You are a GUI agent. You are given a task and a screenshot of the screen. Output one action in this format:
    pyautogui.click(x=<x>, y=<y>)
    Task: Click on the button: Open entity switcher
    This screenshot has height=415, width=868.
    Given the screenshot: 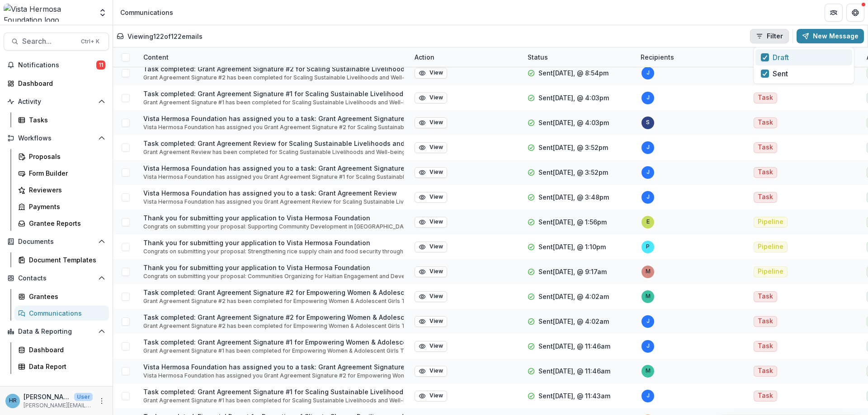 What is the action you would take?
    pyautogui.click(x=102, y=13)
    